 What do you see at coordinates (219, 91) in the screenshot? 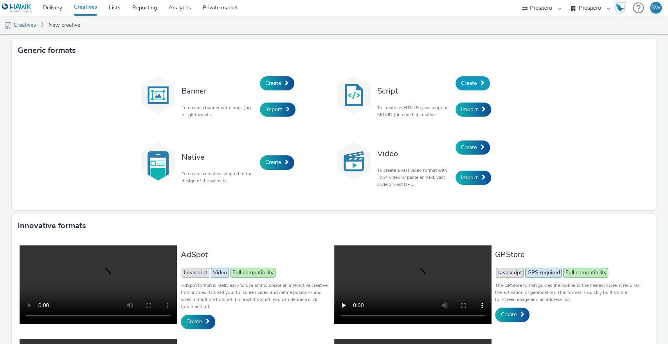
I see `h3: Banner` at bounding box center [219, 91].